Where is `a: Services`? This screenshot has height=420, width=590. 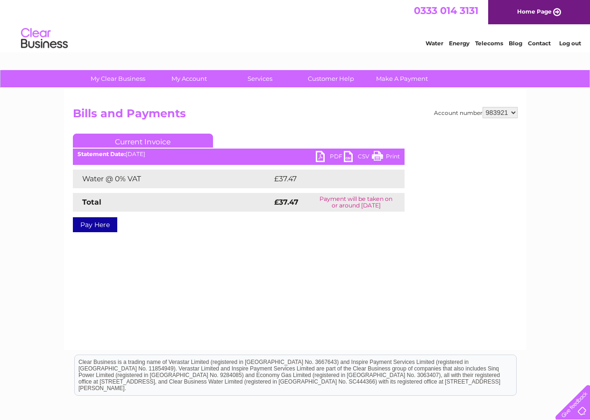 a: Services is located at coordinates (260, 78).